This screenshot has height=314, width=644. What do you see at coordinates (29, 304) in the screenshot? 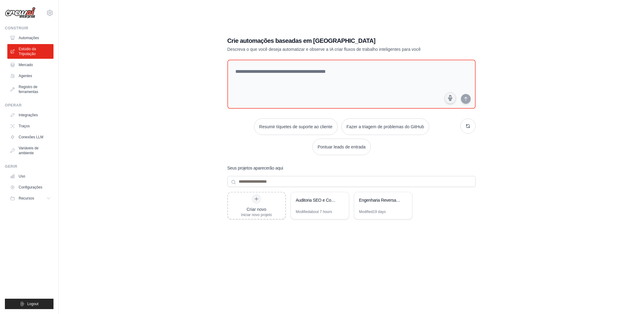
I see `button: Logout` at bounding box center [29, 304].